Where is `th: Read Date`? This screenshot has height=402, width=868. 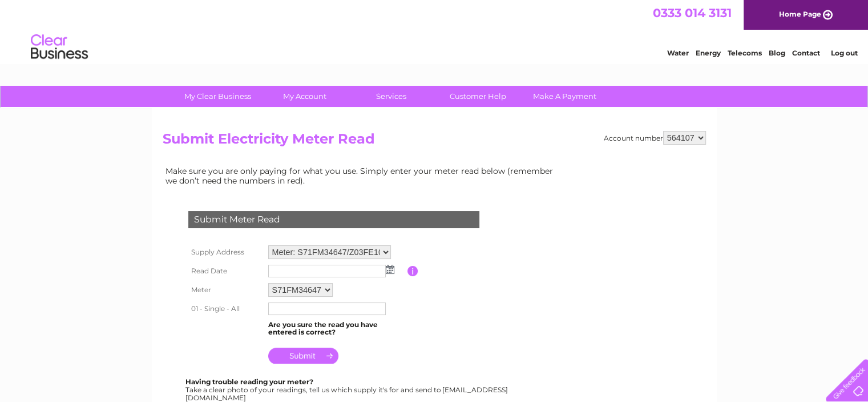
th: Read Date is located at coordinates (226, 271).